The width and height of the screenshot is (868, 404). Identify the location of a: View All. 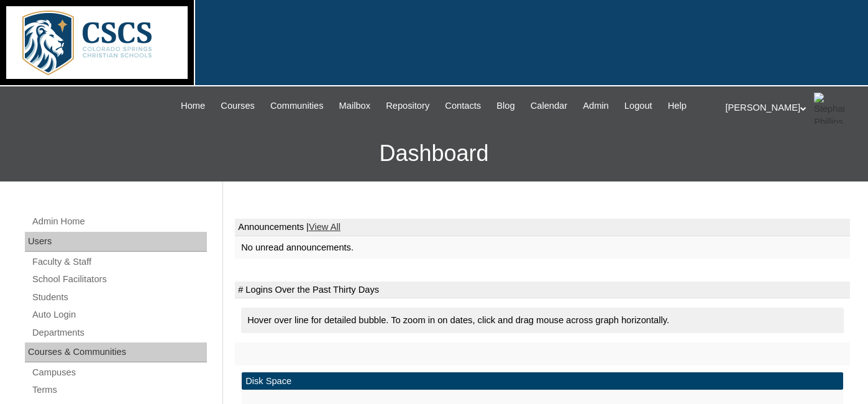
(324, 227).